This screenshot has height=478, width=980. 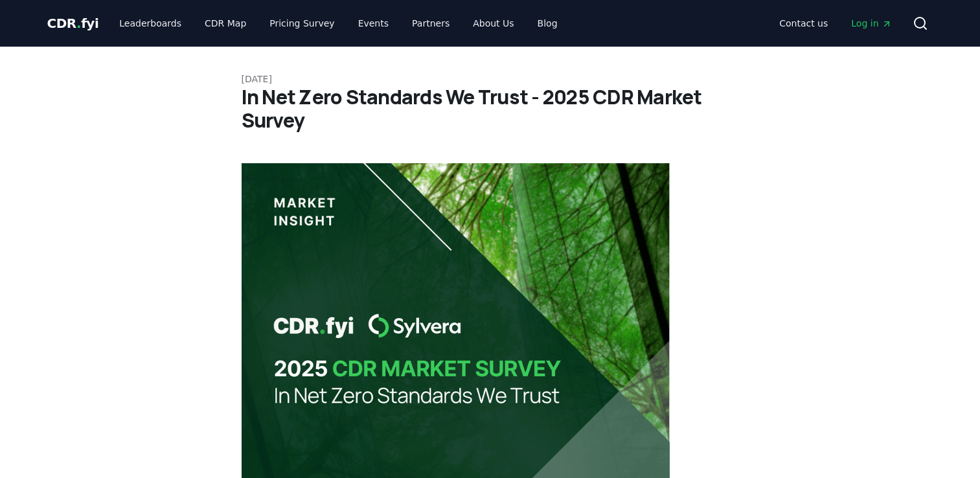 I want to click on a: Partners, so click(x=430, y=23).